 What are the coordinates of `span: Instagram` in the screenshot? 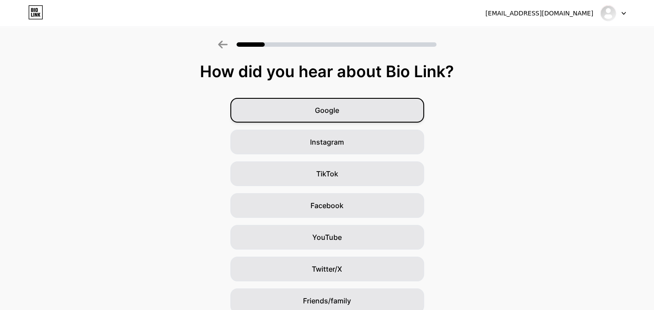 It's located at (327, 142).